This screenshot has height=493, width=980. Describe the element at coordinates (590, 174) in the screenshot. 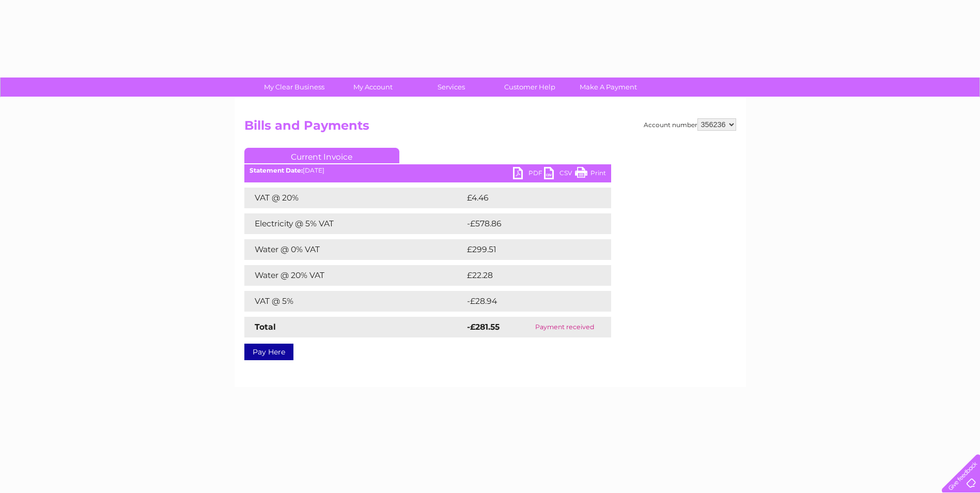

I see `a: Print` at that location.